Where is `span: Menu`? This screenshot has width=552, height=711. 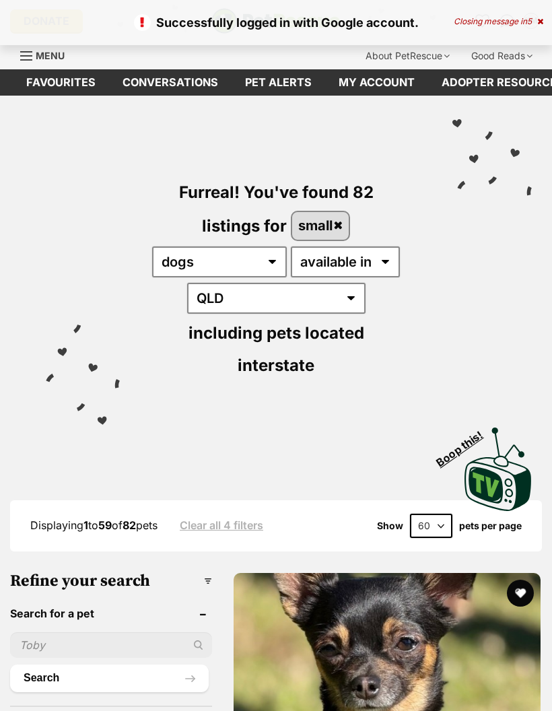 span: Menu is located at coordinates (50, 55).